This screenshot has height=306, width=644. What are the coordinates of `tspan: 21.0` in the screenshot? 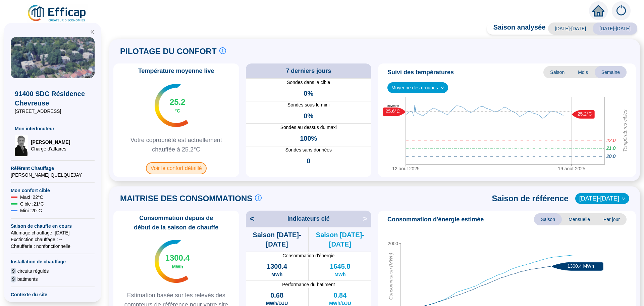 It's located at (611, 148).